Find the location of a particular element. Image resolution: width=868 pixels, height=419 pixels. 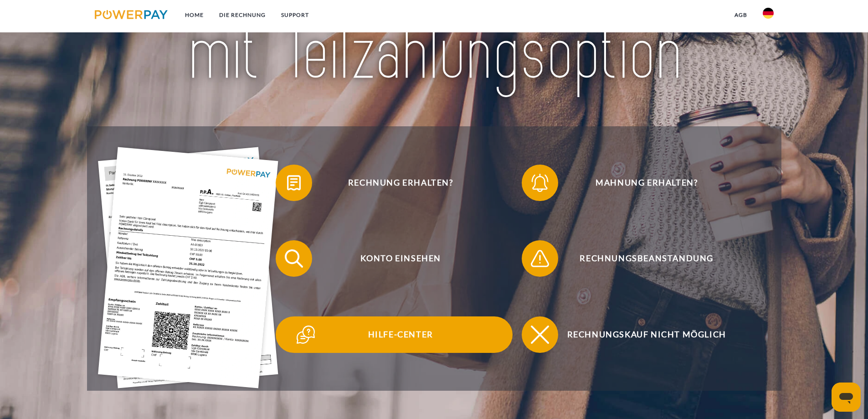

a: DIE RECHNUNG is located at coordinates (243, 15).